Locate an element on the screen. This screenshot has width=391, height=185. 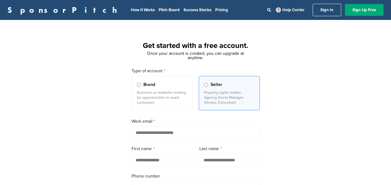
label: Phone number is located at coordinates (196, 176).